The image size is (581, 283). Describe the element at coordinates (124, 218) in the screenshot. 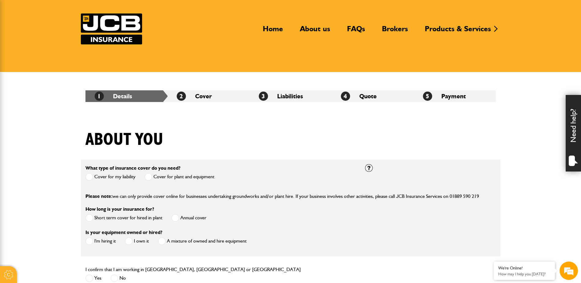

I see `label: Short term cover for hired in plant` at that location.